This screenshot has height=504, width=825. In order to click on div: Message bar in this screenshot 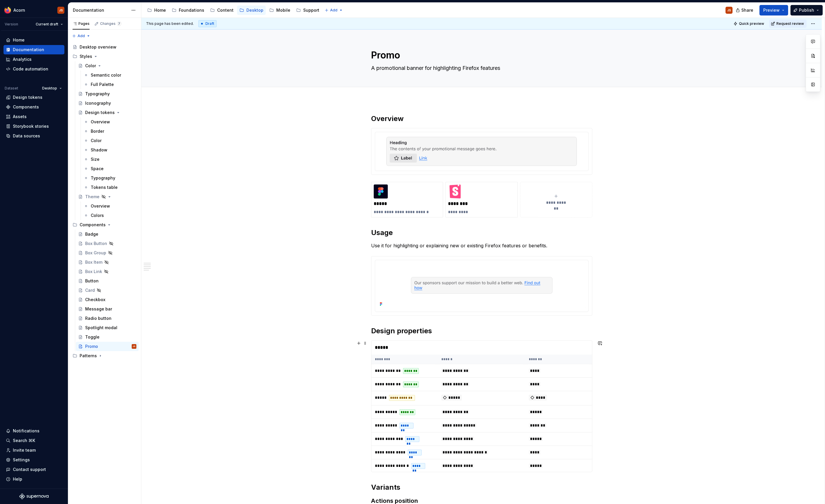, I will do `click(98, 309)`.